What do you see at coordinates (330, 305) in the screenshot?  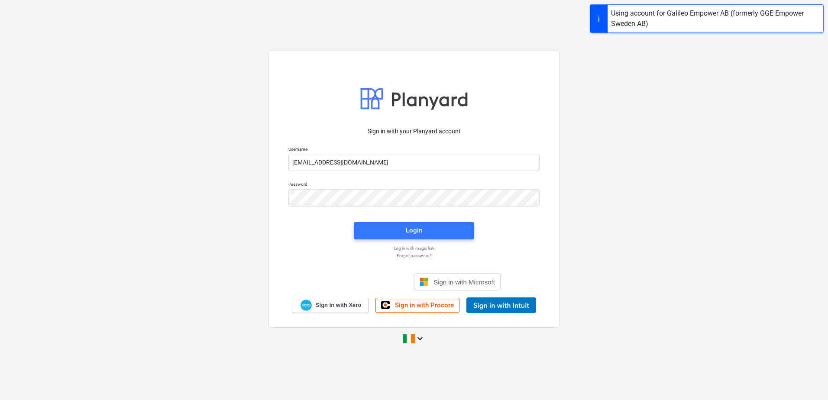 I see `a: Sign in with Xero` at bounding box center [330, 305].